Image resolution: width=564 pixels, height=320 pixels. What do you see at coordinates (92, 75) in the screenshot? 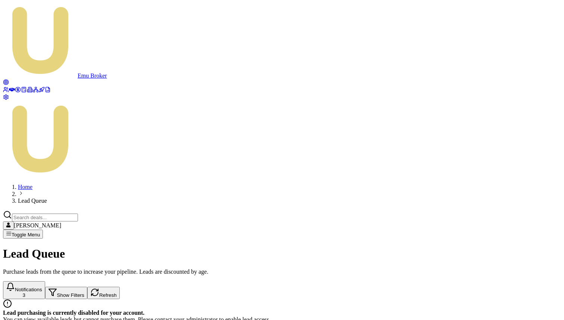
I see `span: Emu Broker` at bounding box center [92, 75].